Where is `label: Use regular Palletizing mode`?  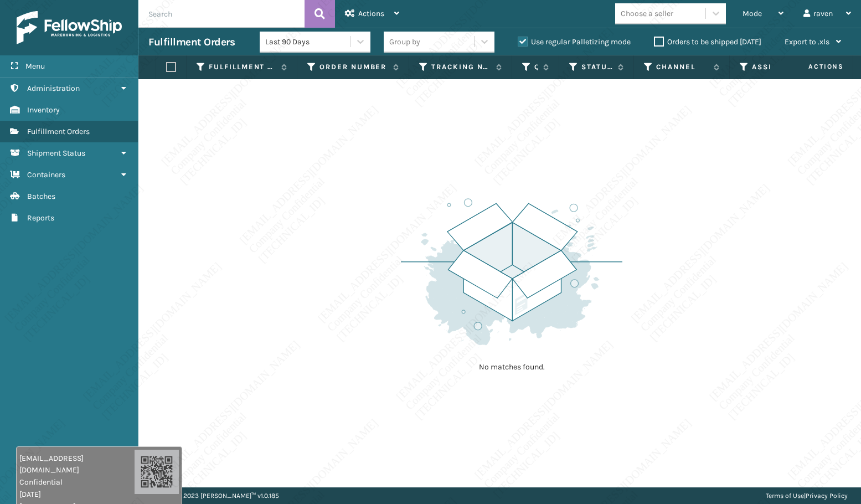 label: Use regular Palletizing mode is located at coordinates (575, 41).